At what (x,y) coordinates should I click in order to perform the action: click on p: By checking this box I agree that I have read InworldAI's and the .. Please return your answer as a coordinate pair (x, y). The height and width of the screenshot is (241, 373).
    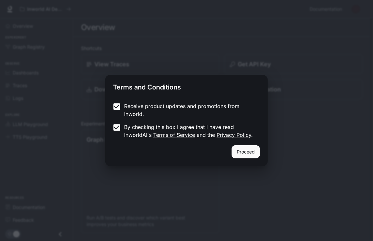
    Looking at the image, I should click on (189, 131).